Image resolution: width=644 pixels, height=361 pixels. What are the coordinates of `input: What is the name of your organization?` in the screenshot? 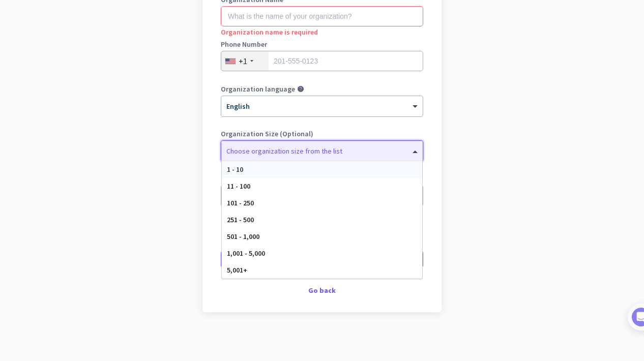 It's located at (322, 16).